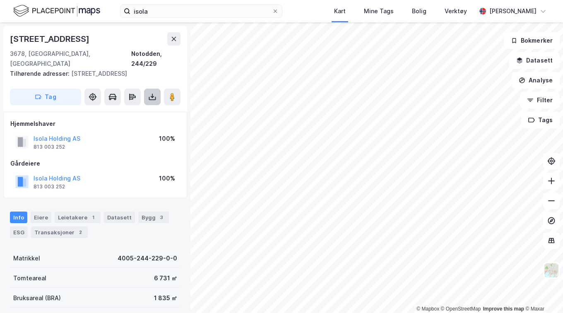  What do you see at coordinates (26, 258) in the screenshot?
I see `div: Matrikkel` at bounding box center [26, 258].